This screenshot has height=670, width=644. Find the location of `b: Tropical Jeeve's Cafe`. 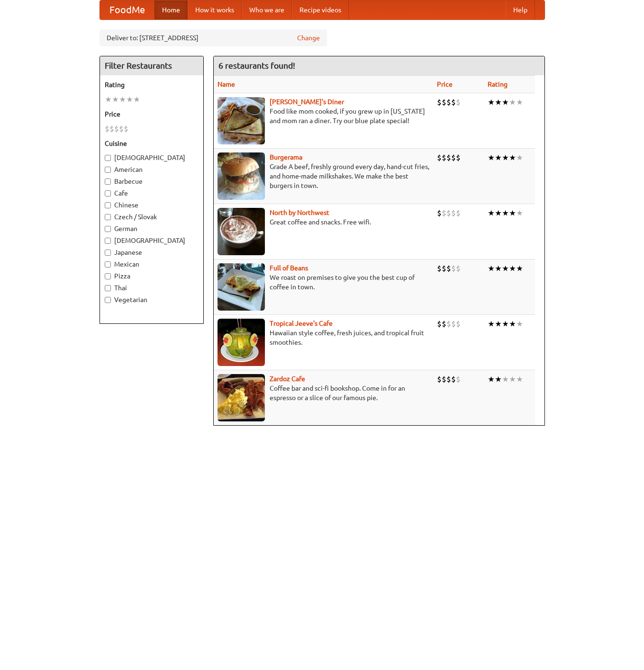

b: Tropical Jeeve's Cafe is located at coordinates (301, 324).